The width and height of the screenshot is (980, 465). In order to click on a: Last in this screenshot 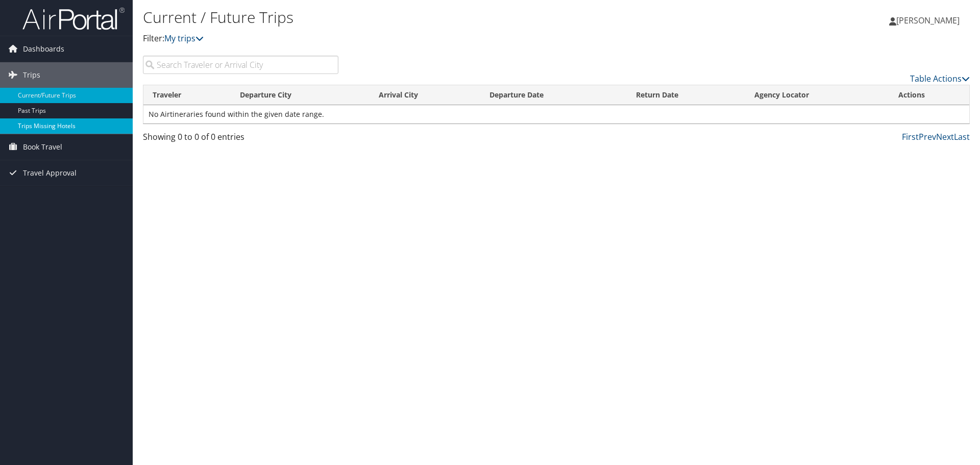, I will do `click(962, 137)`.